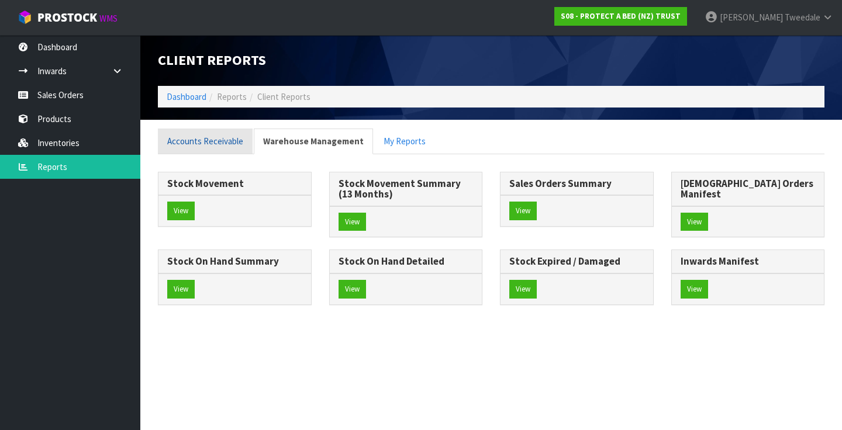  What do you see at coordinates (232, 96) in the screenshot?
I see `span: Reports` at bounding box center [232, 96].